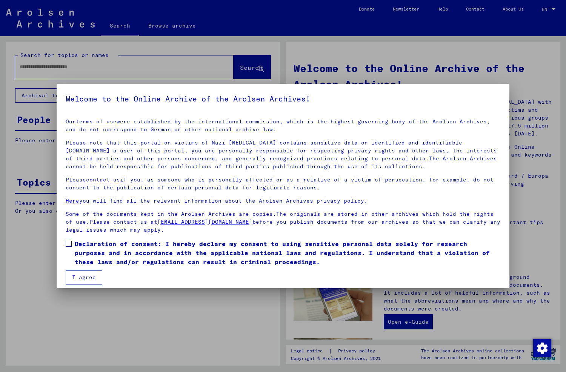 The image size is (566, 372). I want to click on p: Some of the documents kept in the Arolsen Archives are copies.The originals are stored in other a..., so click(283, 222).